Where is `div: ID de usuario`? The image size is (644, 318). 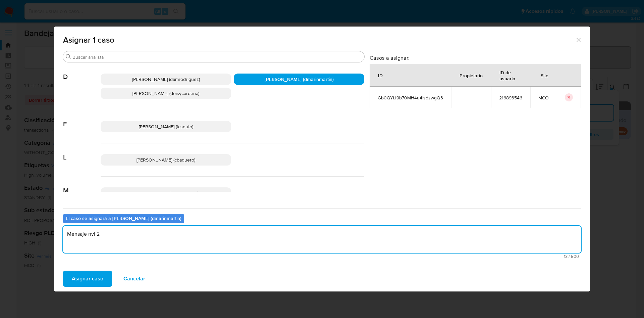 div: ID de usuario is located at coordinates (510, 75).